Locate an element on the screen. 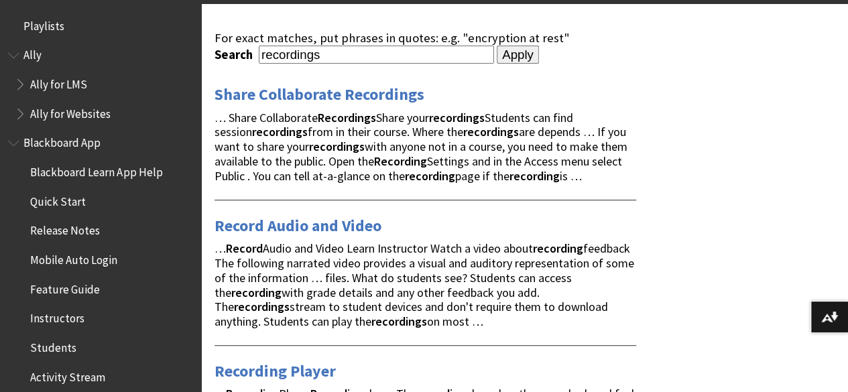 Image resolution: width=848 pixels, height=392 pixels. span: Mobile Auto Login is located at coordinates (74, 257).